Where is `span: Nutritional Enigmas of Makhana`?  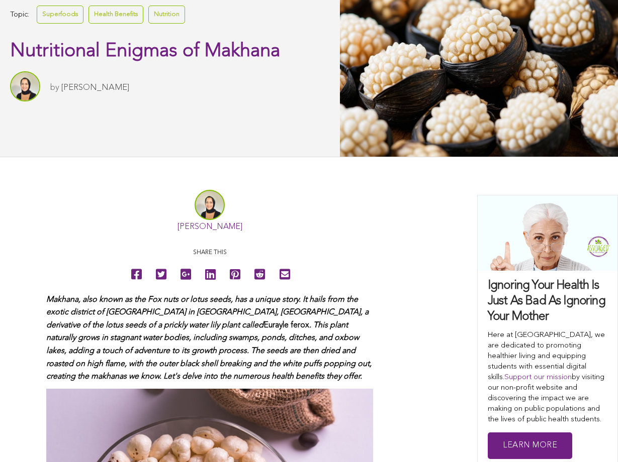 span: Nutritional Enigmas of Makhana is located at coordinates (145, 51).